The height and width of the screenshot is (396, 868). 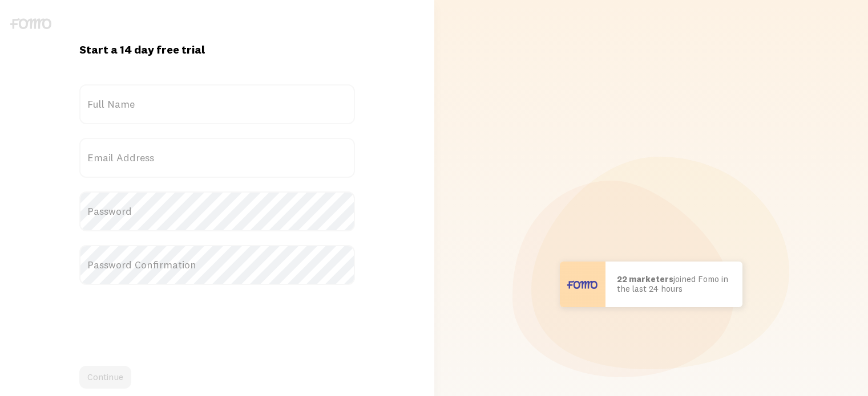 What do you see at coordinates (583, 285) in the screenshot?
I see `img: User avatar` at bounding box center [583, 285].